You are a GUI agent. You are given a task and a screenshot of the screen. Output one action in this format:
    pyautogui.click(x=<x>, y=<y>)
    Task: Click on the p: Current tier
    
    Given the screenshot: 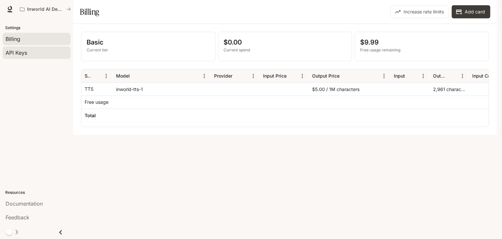 What is the action you would take?
    pyautogui.click(x=148, y=50)
    